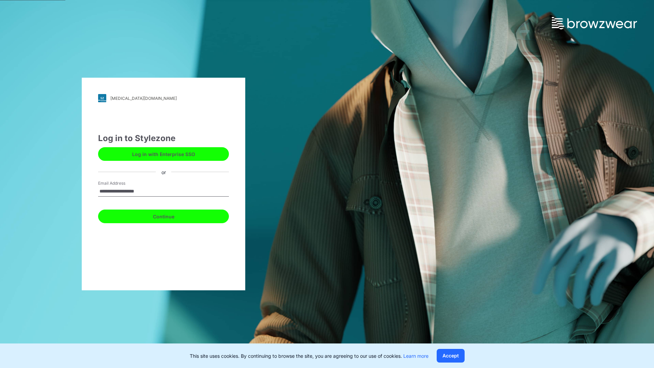  I want to click on img: browzwear-logo.73288ffb.svg, so click(594, 23).